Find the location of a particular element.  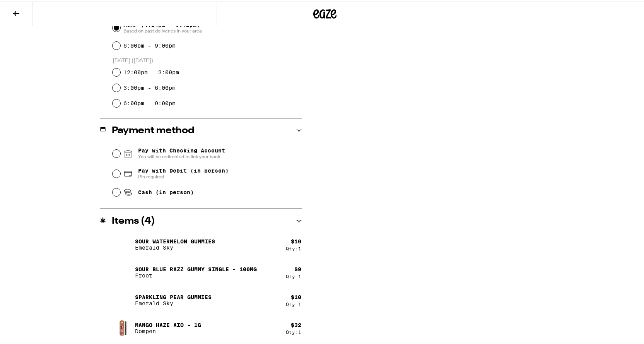

span: Hi. Need any help? is located at coordinates (30, 9).